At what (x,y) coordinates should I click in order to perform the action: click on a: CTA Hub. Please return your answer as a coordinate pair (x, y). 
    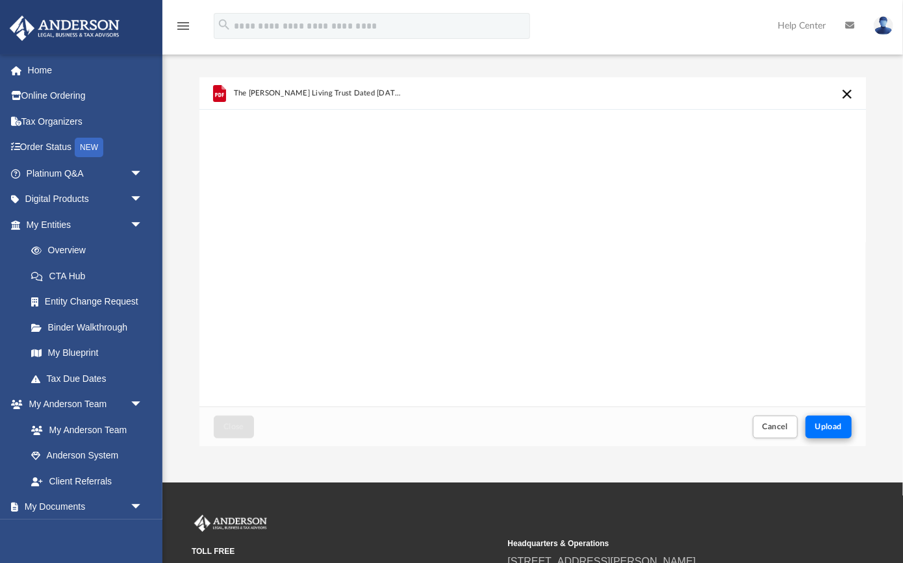
    Looking at the image, I should click on (90, 276).